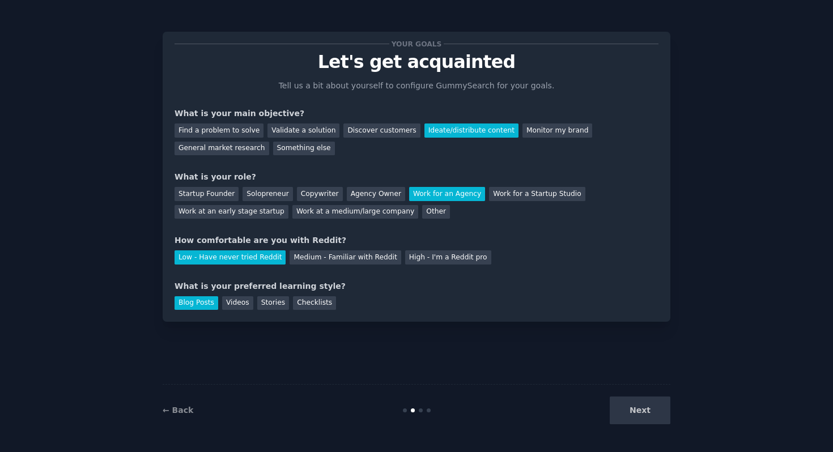 This screenshot has height=452, width=833. I want to click on div: Ideate/distribute content, so click(471, 130).